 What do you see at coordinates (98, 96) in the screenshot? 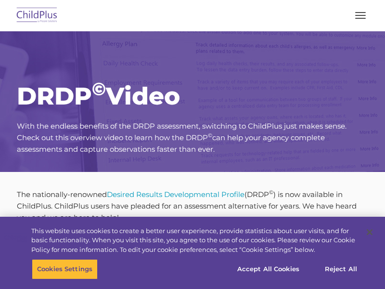
I see `span: DRDP Video` at bounding box center [98, 96].